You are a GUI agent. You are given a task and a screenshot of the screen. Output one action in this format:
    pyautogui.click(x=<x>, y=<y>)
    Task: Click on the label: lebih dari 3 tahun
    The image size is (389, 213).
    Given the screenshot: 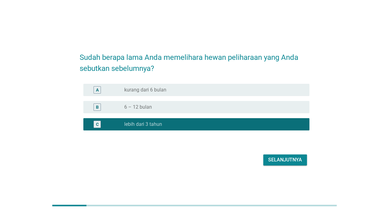 What is the action you would take?
    pyautogui.click(x=143, y=124)
    